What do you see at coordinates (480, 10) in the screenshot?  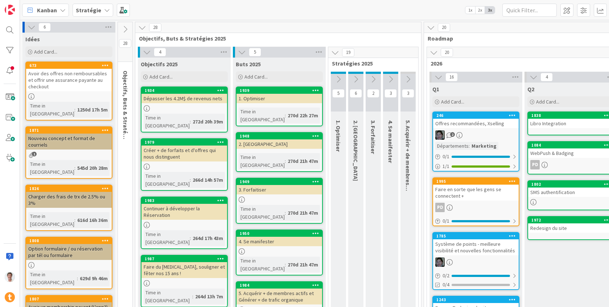 I see `span: 2x` at bounding box center [480, 10].